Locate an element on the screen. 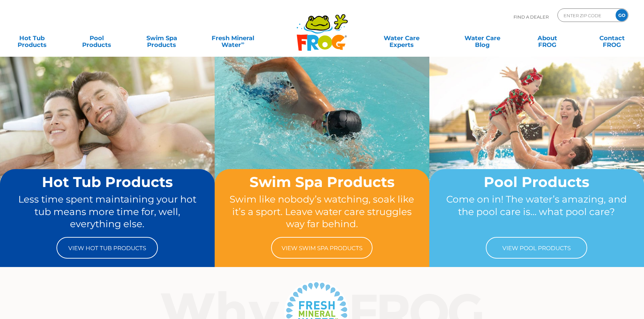 The image size is (644, 319). a: PoolProducts is located at coordinates (96, 38).